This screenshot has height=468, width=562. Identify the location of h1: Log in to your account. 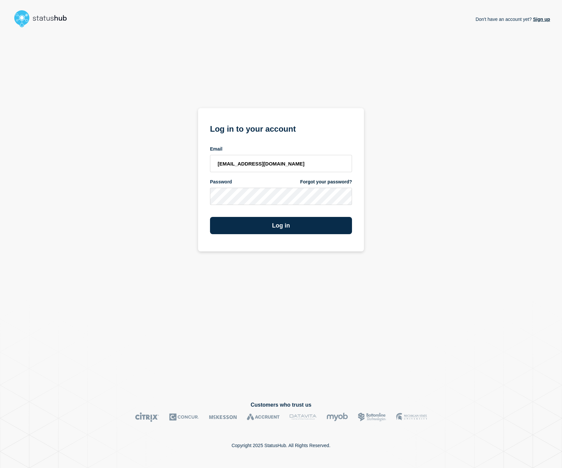
(281, 128).